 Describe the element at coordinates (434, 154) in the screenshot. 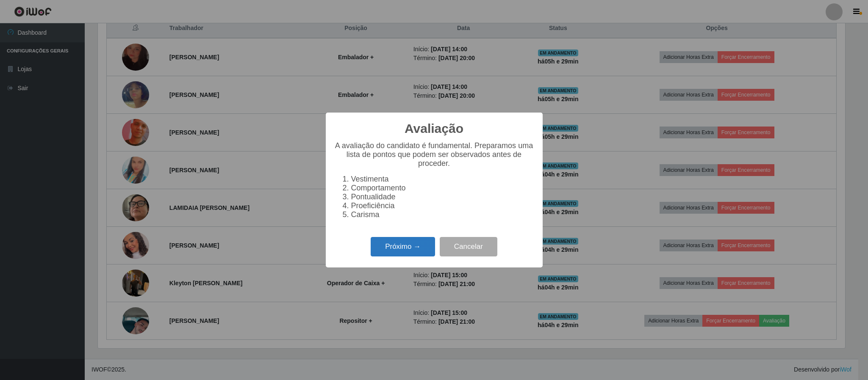

I see `p: A avaliação do candidato é fundamental. Preparamos uma lista de pontos que podem ser observados a...` at that location.